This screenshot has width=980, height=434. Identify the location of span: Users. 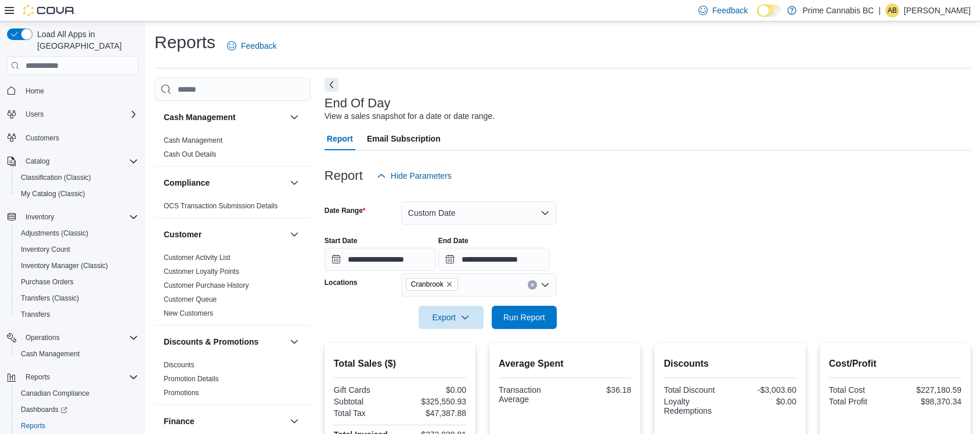
(34, 114).